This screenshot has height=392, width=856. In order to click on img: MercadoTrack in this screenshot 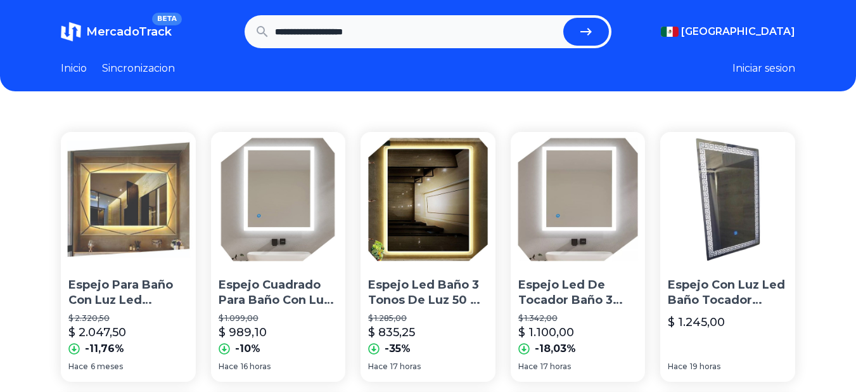, I will do `click(71, 32)`.